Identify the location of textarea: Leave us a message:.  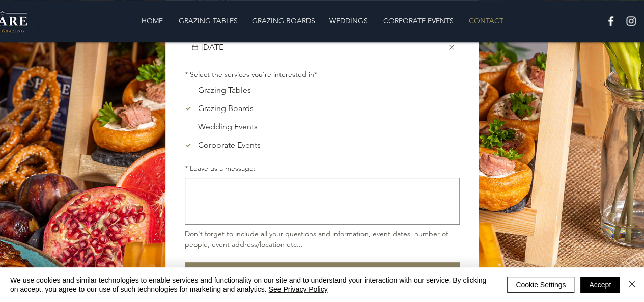
(322, 201).